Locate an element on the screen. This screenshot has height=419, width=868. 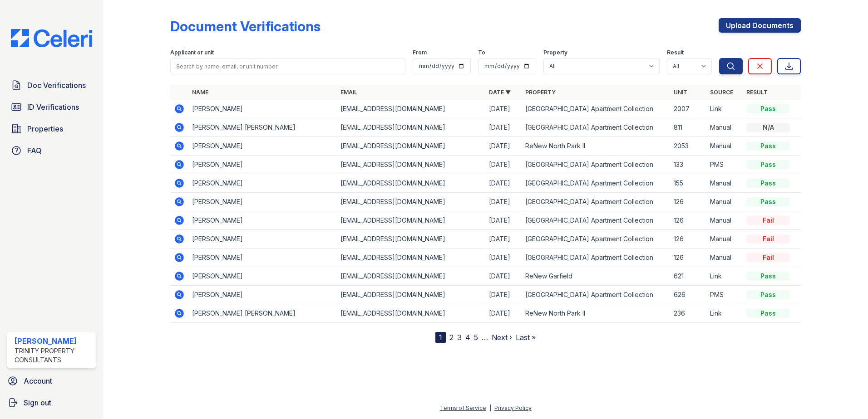
td: 236 is located at coordinates (689, 314).